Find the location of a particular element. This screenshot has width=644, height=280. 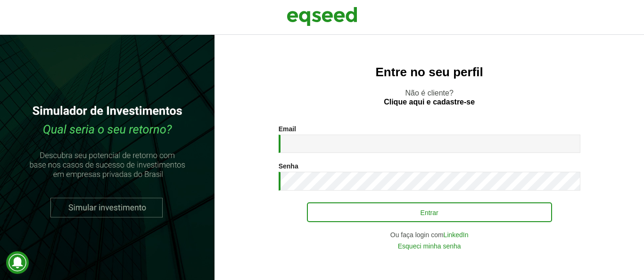

a: LinkedIn is located at coordinates (456, 235).